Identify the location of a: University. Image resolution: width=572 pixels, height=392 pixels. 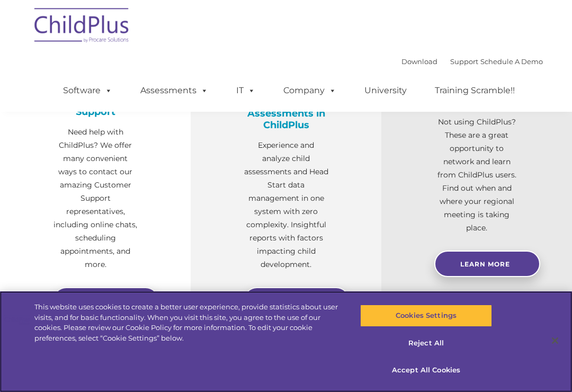
(386, 91).